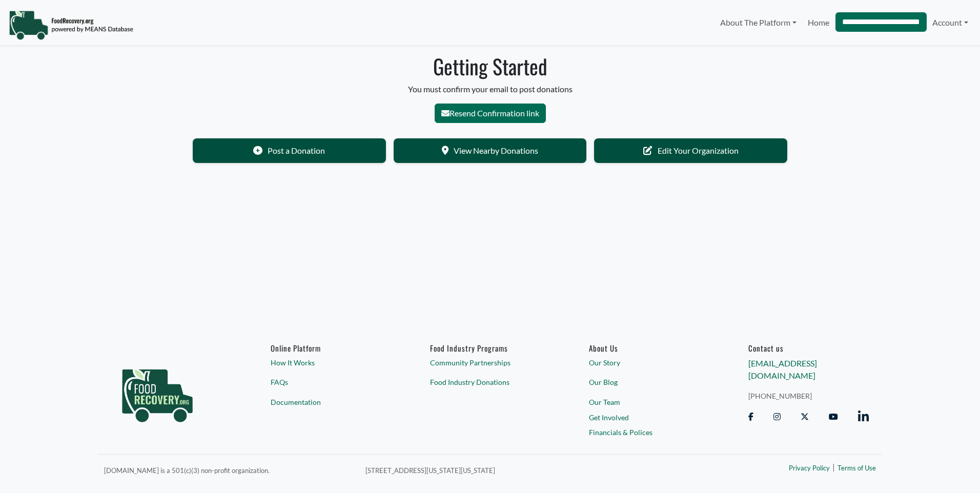 The height and width of the screenshot is (493, 980). What do you see at coordinates (490, 113) in the screenshot?
I see `button: Resend Confirmation link` at bounding box center [490, 113].